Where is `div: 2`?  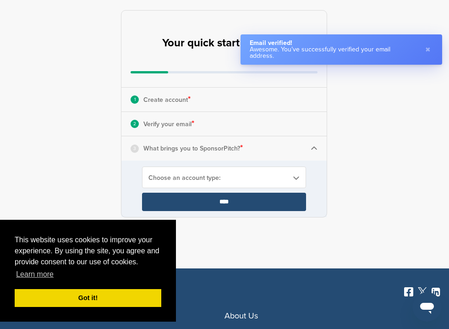 div: 2 is located at coordinates (135, 124).